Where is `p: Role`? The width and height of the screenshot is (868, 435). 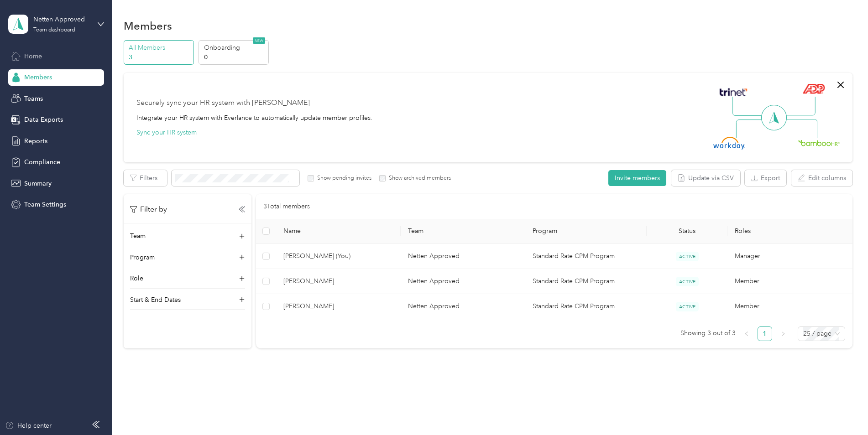
p: Role is located at coordinates (136, 278).